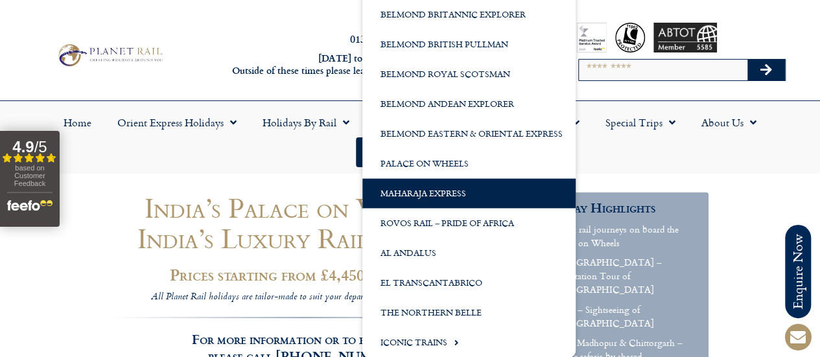  What do you see at coordinates (306, 122) in the screenshot?
I see `a: Holidays by Rail` at bounding box center [306, 122].